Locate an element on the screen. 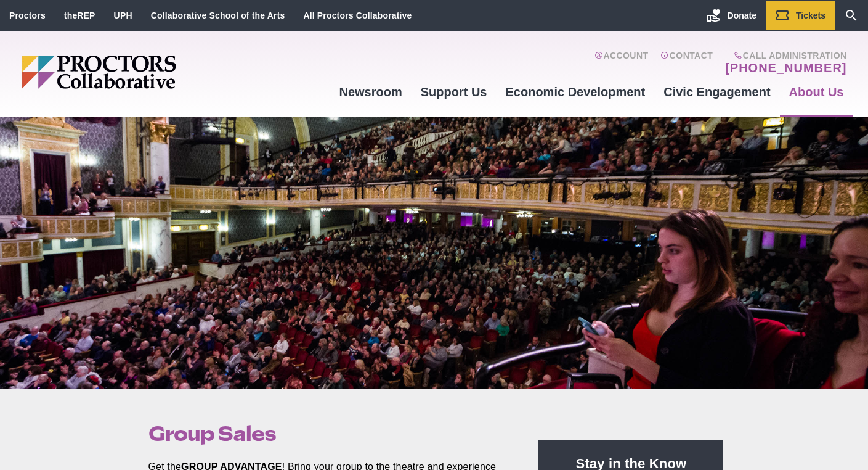 The image size is (868, 470). a: UPH is located at coordinates (123, 16).